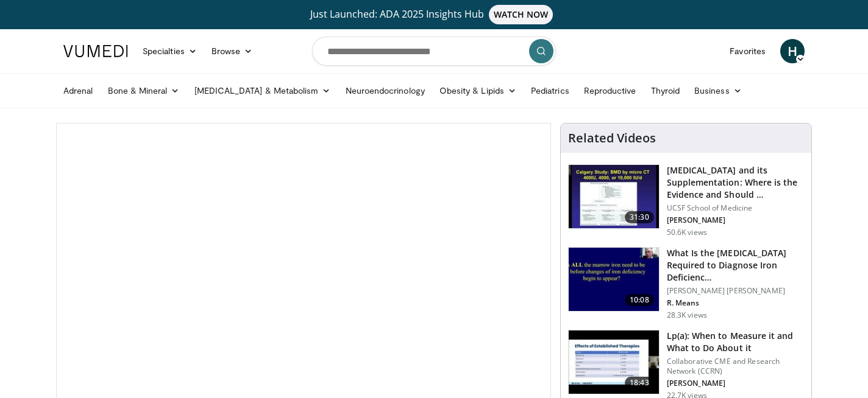  What do you see at coordinates (550, 91) in the screenshot?
I see `a: Pediatrics` at bounding box center [550, 91].